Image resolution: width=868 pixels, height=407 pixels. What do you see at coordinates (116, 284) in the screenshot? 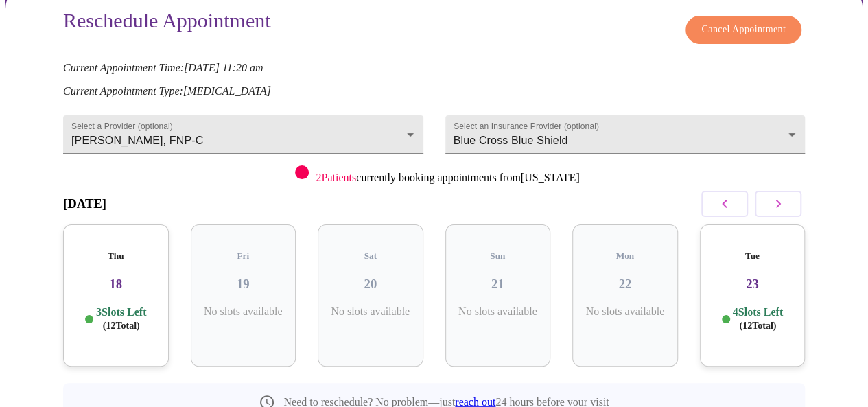
I see `h3: 18` at bounding box center [116, 284].